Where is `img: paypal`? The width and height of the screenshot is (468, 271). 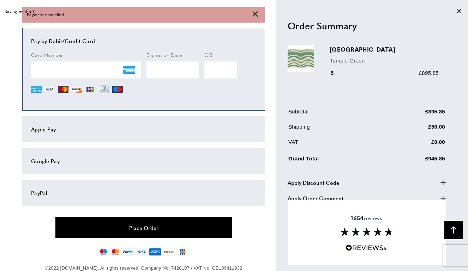
img: paypal is located at coordinates (128, 251).